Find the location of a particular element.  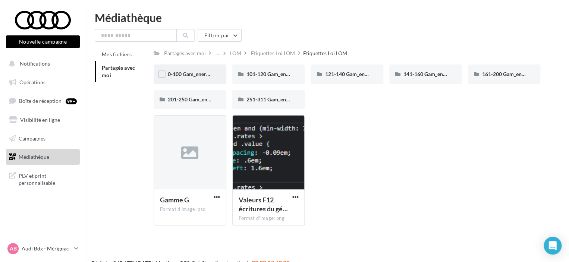

span: Mes fichiers is located at coordinates (117, 54).